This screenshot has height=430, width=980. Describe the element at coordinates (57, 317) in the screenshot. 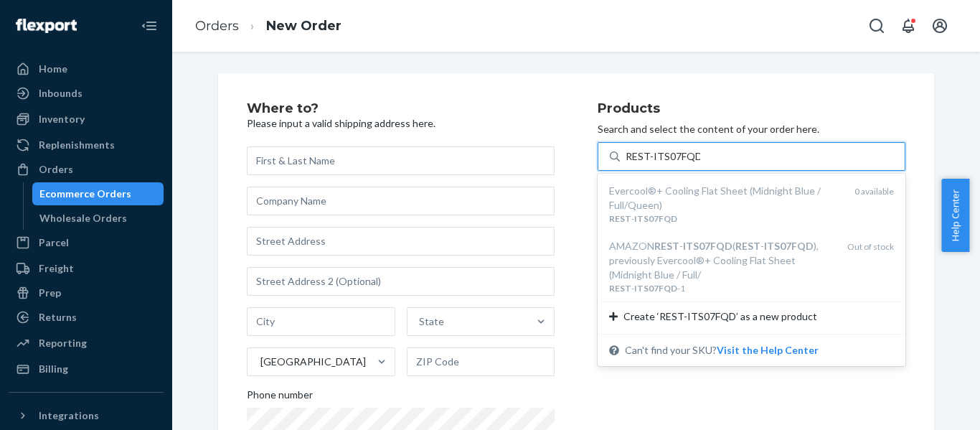

I see `div: Returns` at that location.